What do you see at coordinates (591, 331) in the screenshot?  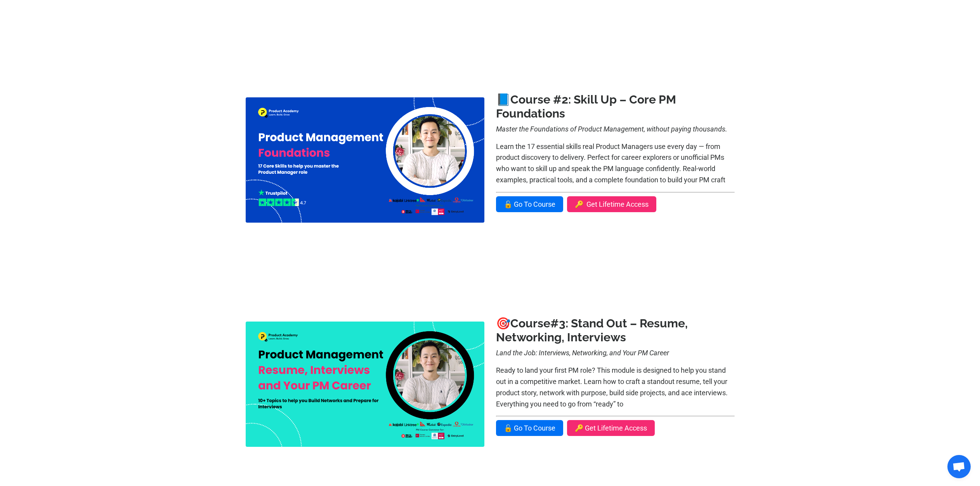 I see `a: #3: Stand Out – Resume, Networking, Interviews` at bounding box center [591, 331].